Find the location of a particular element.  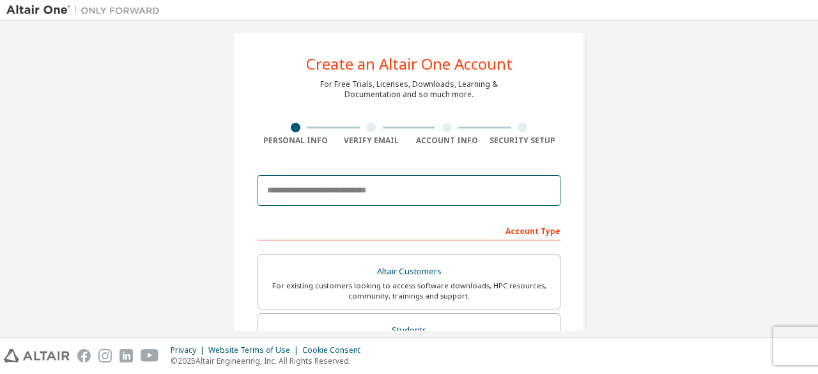

p: © 2025 Altair Engineering, Inc. All Rights Reserved. is located at coordinates (269, 360).